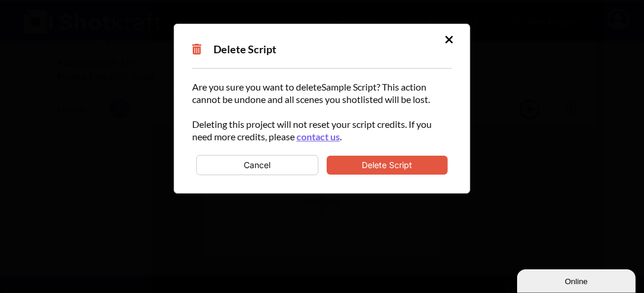 This screenshot has width=644, height=293. Describe the element at coordinates (59, 14) in the screenshot. I see `div: Online` at that location.